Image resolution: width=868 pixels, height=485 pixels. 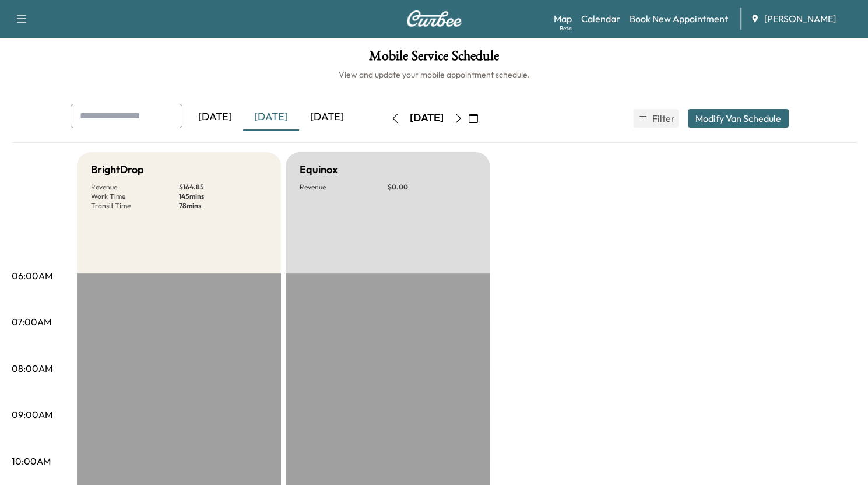 What do you see at coordinates (566, 28) in the screenshot?
I see `div: Beta` at bounding box center [566, 28].